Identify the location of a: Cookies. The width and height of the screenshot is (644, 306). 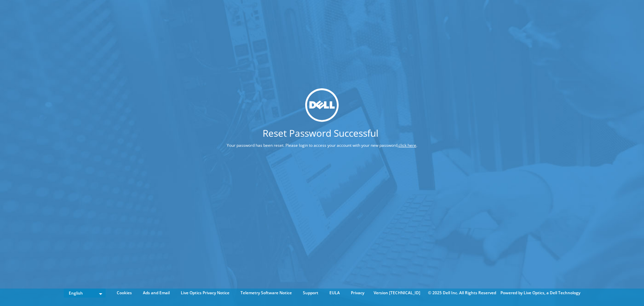
(124, 293).